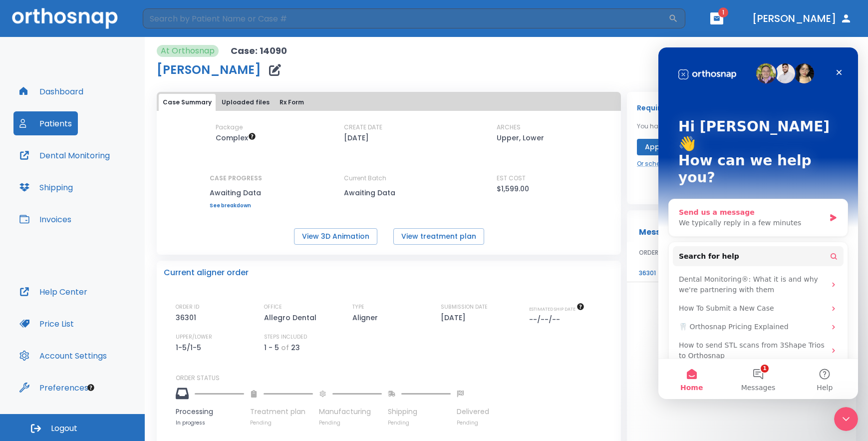 This screenshot has height=441, width=868. What do you see at coordinates (367, 318) in the screenshot?
I see `p: Aligner` at bounding box center [367, 318].